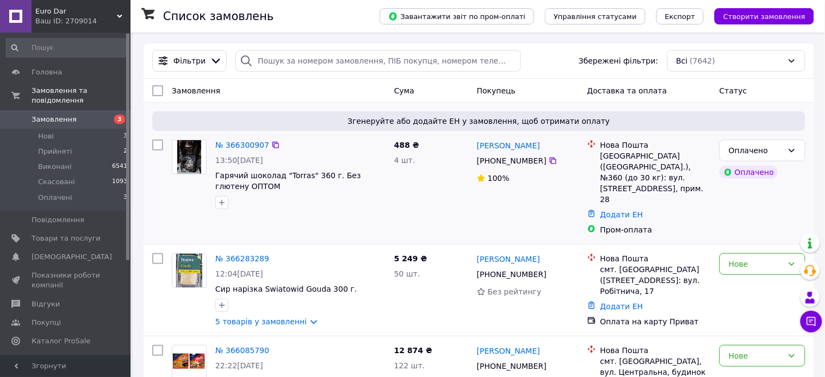 The image size is (825, 377). Describe the element at coordinates (499, 178) in the screenshot. I see `span: 100%` at that location.